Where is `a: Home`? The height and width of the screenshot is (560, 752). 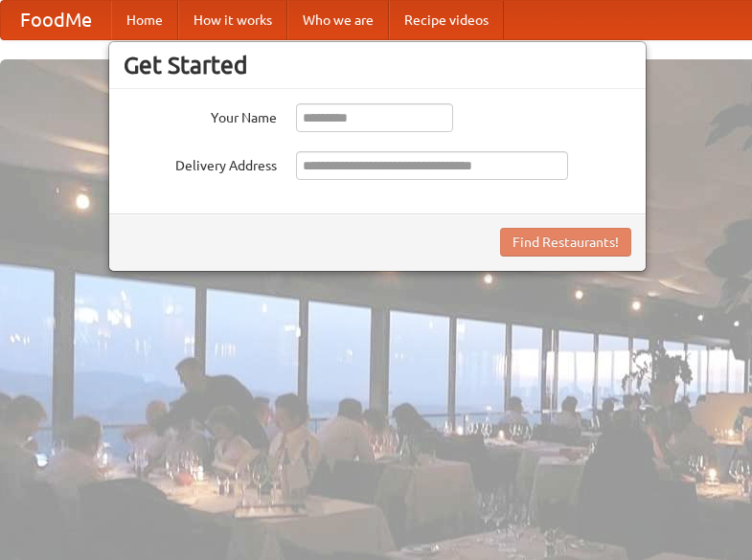 a: Home is located at coordinates (145, 20).